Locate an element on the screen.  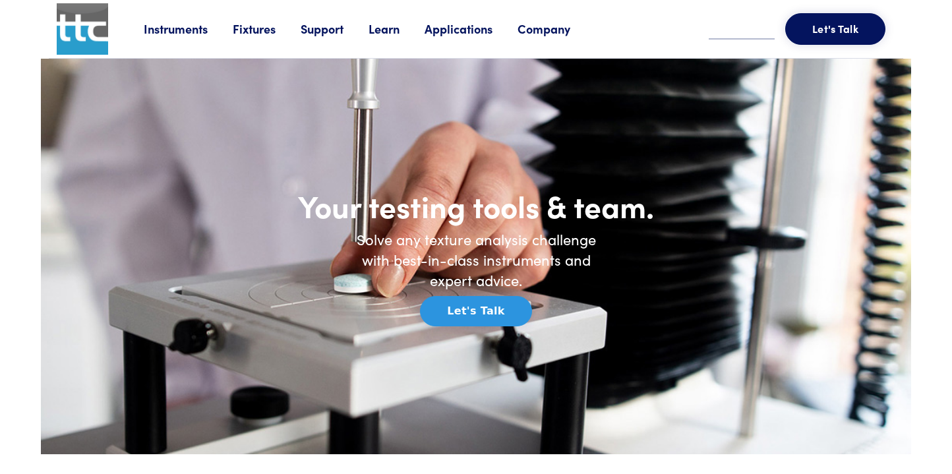
a: Fixtures is located at coordinates (266, 28).